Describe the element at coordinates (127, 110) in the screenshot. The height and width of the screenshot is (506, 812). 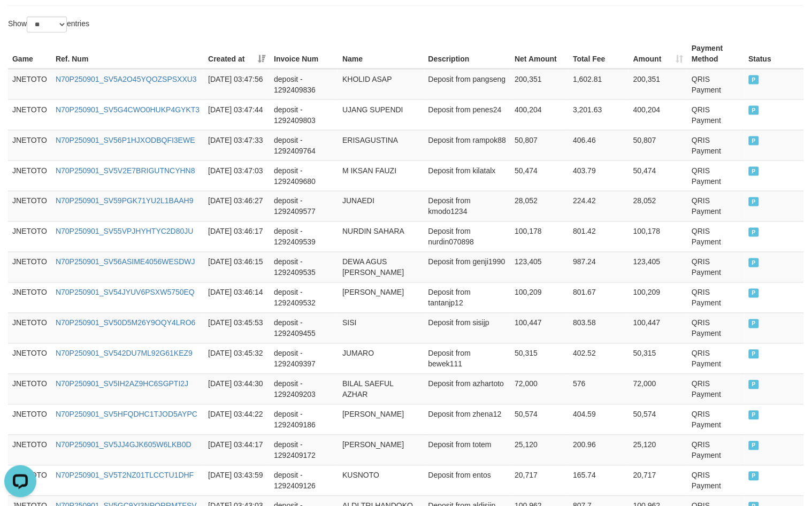
I see `a: N70P250901_SV5G4CWO0HUKP4GYKT3` at that location.